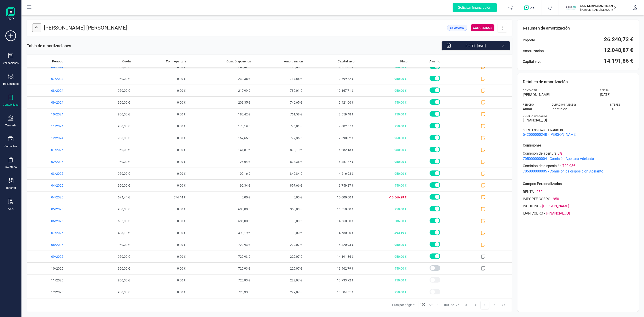 The height and width of the screenshot is (317, 644). Describe the element at coordinates (530, 8) in the screenshot. I see `img: Logo de OPS` at that location.